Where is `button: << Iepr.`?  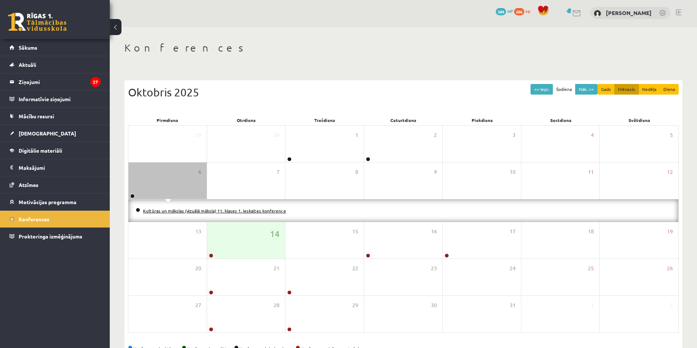
button: << Iepr. is located at coordinates (541, 89).